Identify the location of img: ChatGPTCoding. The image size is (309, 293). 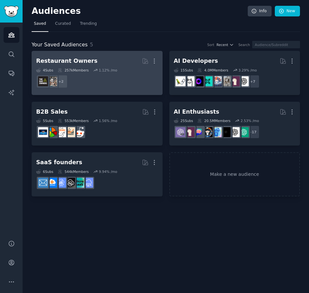
(225, 81).